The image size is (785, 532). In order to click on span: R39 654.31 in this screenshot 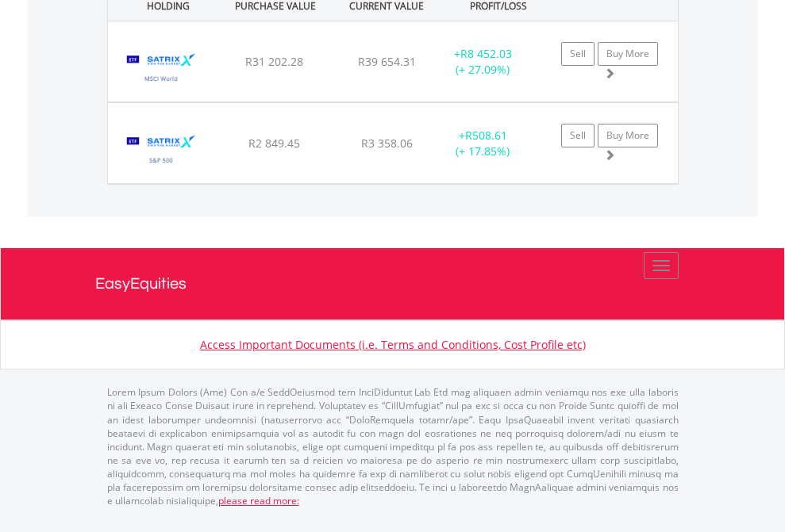, I will do `click(386, 61)`.